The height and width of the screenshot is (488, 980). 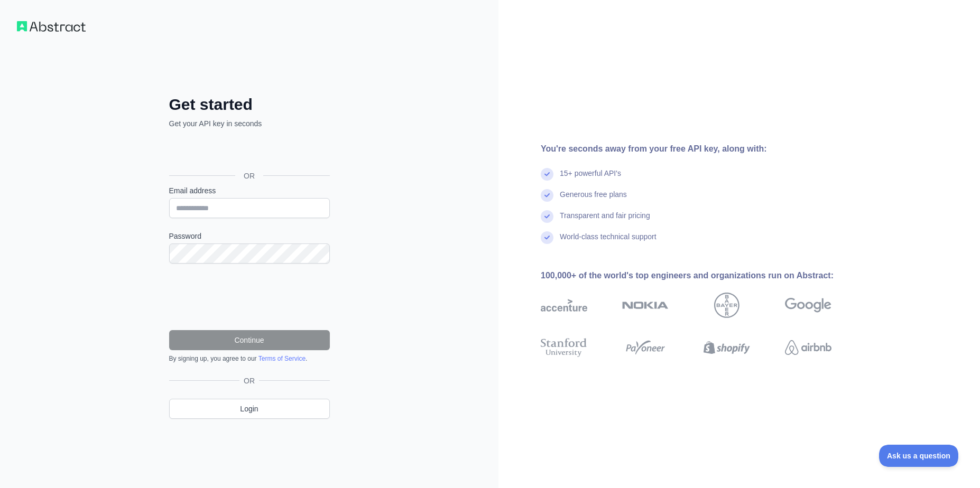 I want to click on img: bayer, so click(x=726, y=305).